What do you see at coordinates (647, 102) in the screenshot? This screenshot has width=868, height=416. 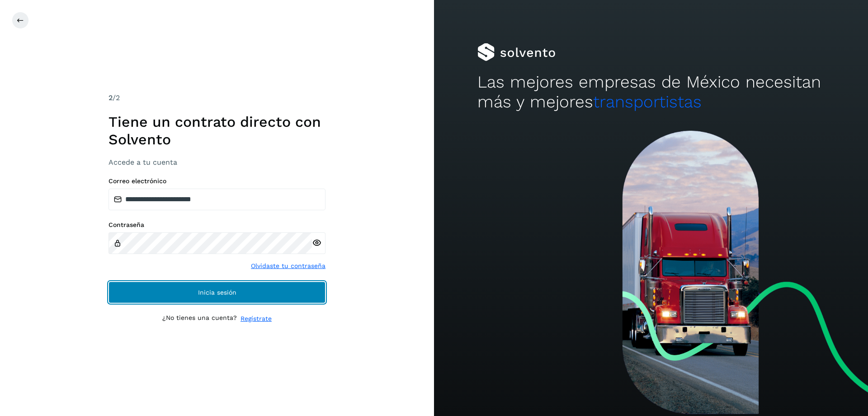 I see `span: transportistas` at bounding box center [647, 102].